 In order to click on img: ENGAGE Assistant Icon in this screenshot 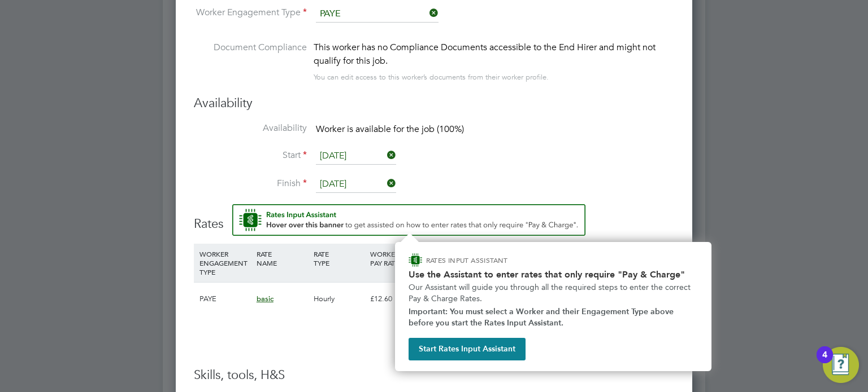, I will do `click(416, 261)`.